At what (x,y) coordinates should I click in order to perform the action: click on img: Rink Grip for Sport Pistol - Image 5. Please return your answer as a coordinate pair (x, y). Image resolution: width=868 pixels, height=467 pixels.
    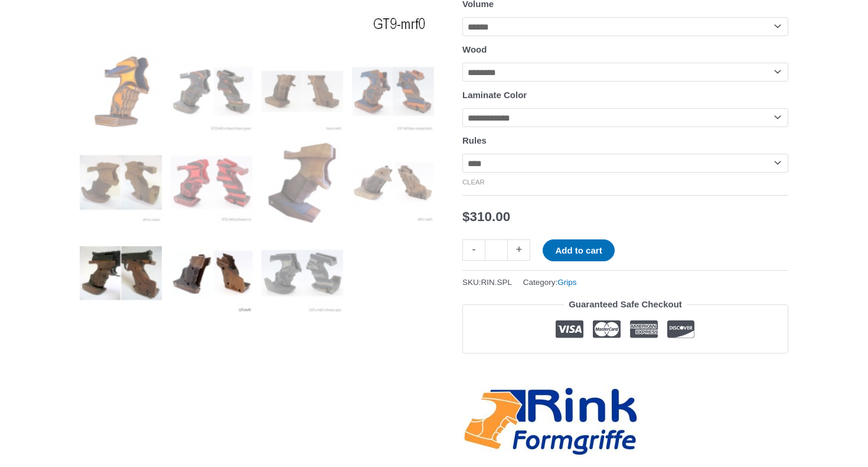
    Looking at the image, I should click on (121, 182).